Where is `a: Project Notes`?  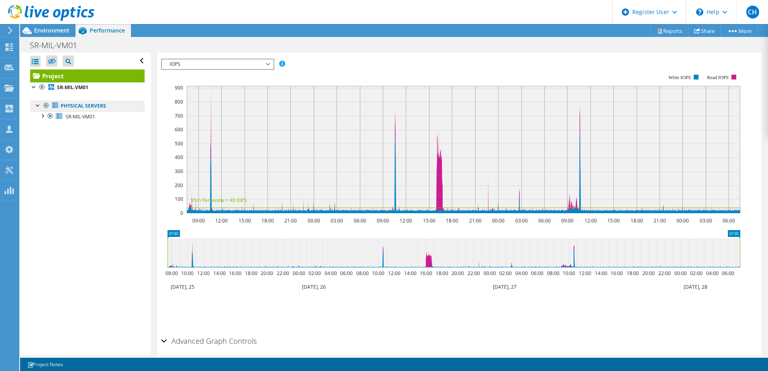 a: Project Notes is located at coordinates (45, 364).